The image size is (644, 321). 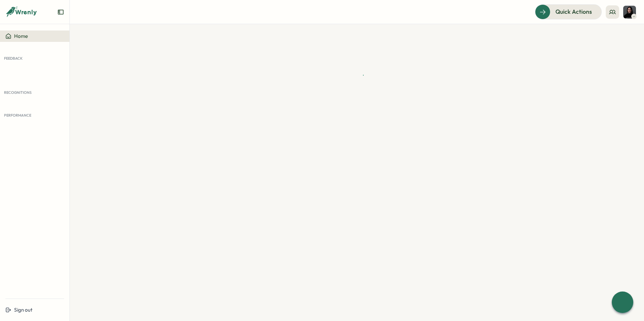 What do you see at coordinates (630, 12) in the screenshot?
I see `button: Lisa Scherer` at bounding box center [630, 12].